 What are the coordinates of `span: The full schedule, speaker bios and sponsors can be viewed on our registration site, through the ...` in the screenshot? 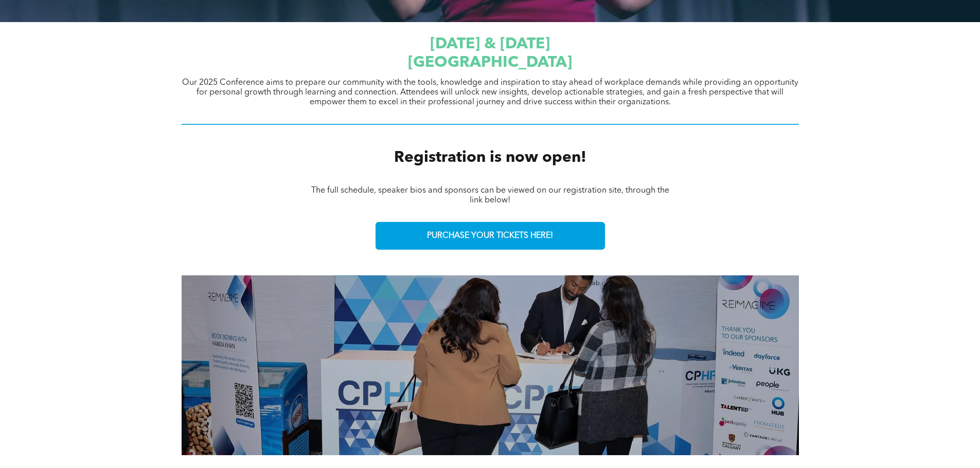 It's located at (490, 196).